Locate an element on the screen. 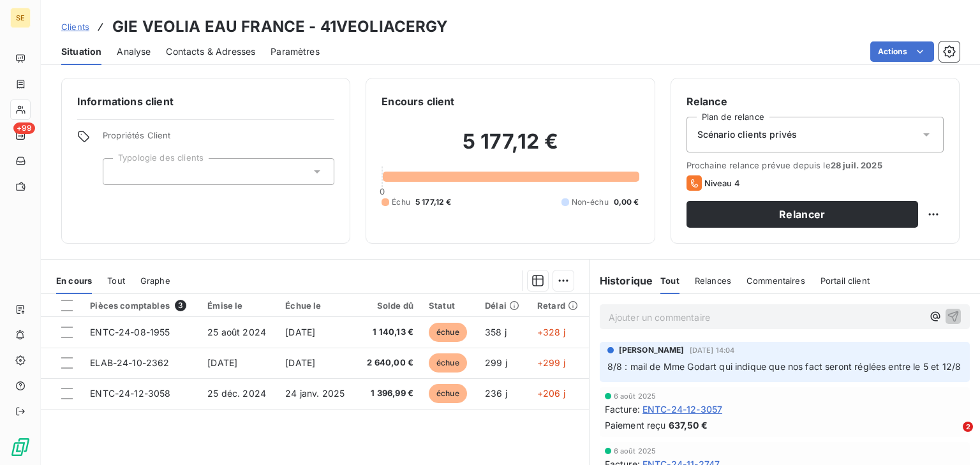  span: 8/8 : mail de Mme Godart qui indique que nos fact seront réglées entre le 5 et 12/8 is located at coordinates (784, 366).